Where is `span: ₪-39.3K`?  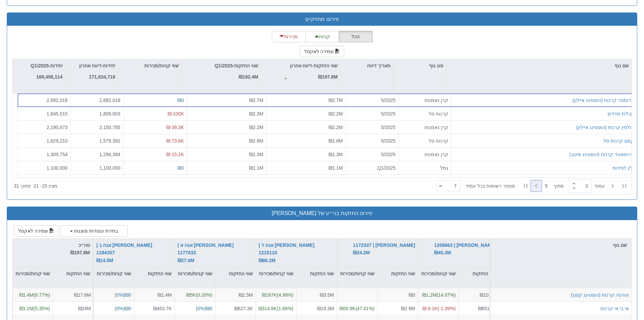 span: ₪-39.3K is located at coordinates (175, 127).